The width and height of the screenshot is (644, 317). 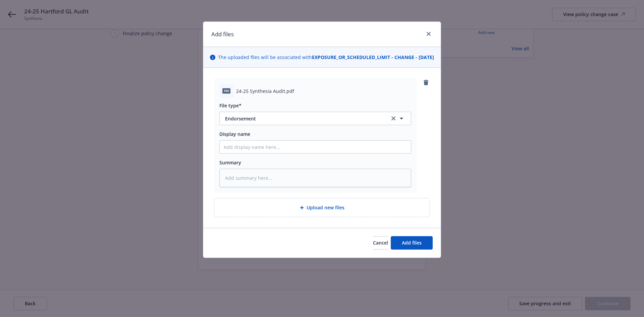 What do you see at coordinates (381, 243) in the screenshot?
I see `button: Cancel` at bounding box center [381, 243].